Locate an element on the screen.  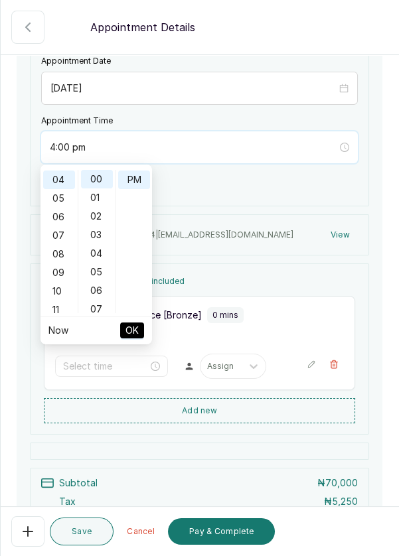
p: Tolu A · is located at coordinates (176, 235).